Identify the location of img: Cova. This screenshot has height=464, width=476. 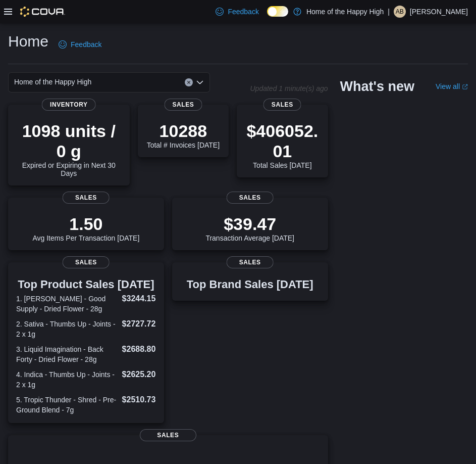
(43, 11).